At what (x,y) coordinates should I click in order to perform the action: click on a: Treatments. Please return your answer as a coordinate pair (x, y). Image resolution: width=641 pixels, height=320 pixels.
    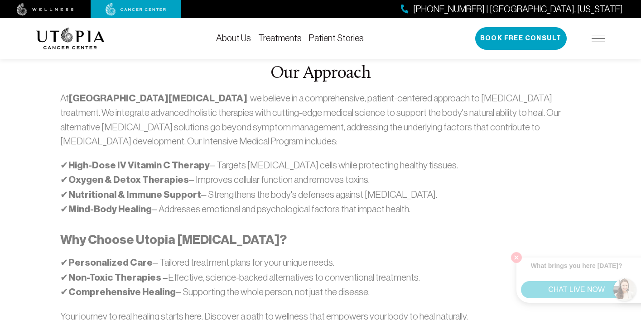
    Looking at the image, I should click on (280, 38).